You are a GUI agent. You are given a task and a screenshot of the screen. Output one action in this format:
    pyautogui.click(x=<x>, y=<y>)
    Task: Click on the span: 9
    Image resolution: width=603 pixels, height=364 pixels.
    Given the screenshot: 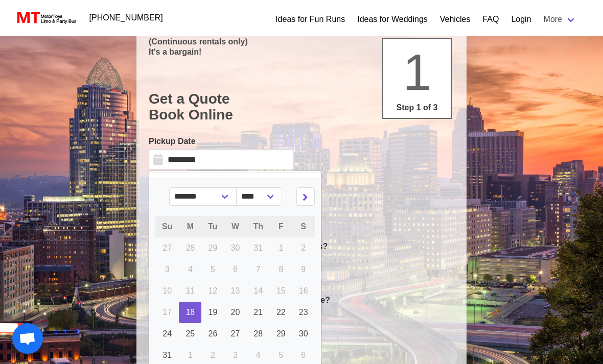 What is the action you would take?
    pyautogui.click(x=303, y=269)
    